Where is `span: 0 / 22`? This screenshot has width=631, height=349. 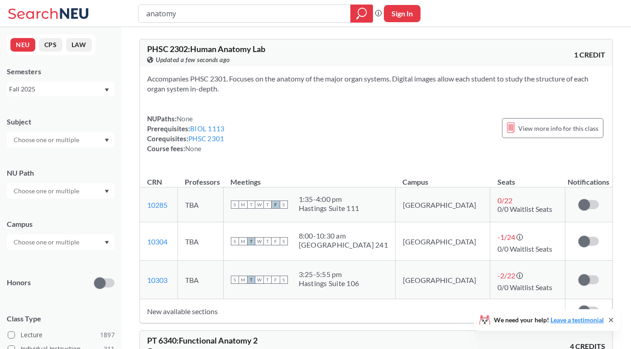
span: 0 / 22 is located at coordinates (504, 200).